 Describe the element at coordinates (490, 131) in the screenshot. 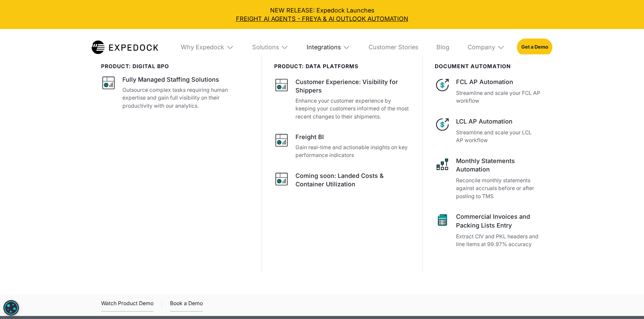

I see `a: LCL AP AutomationStreamline and scale your LCL AP workflow` at that location.